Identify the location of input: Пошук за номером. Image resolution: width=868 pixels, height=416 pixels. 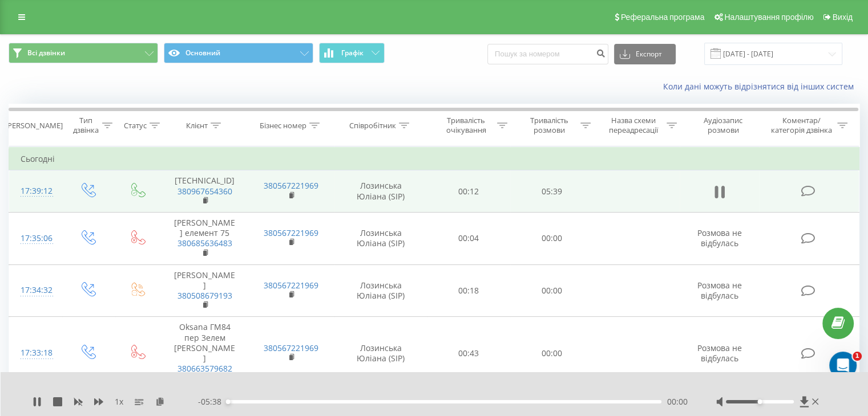
(548, 54).